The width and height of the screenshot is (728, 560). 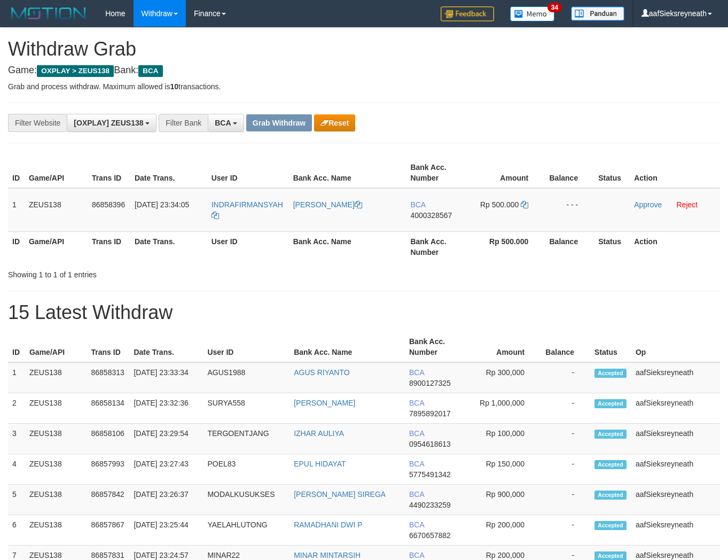 What do you see at coordinates (174, 87) in the screenshot?
I see `strong: 10` at bounding box center [174, 87].